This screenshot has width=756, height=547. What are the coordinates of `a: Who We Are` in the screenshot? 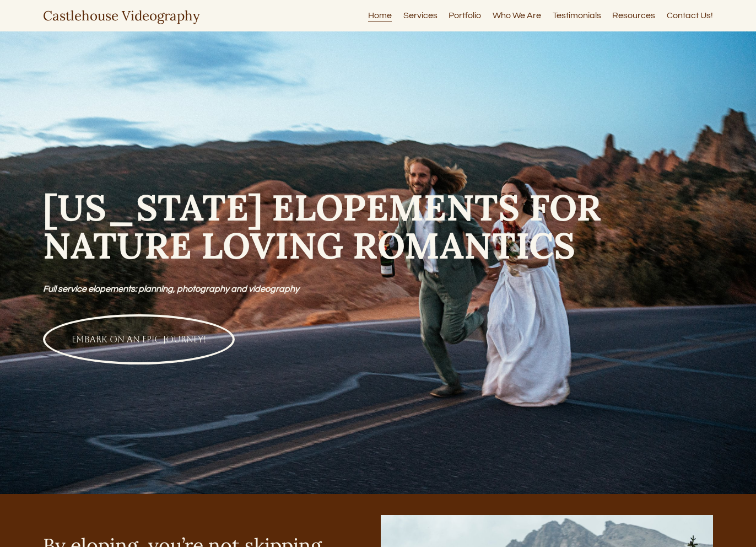 It's located at (517, 15).